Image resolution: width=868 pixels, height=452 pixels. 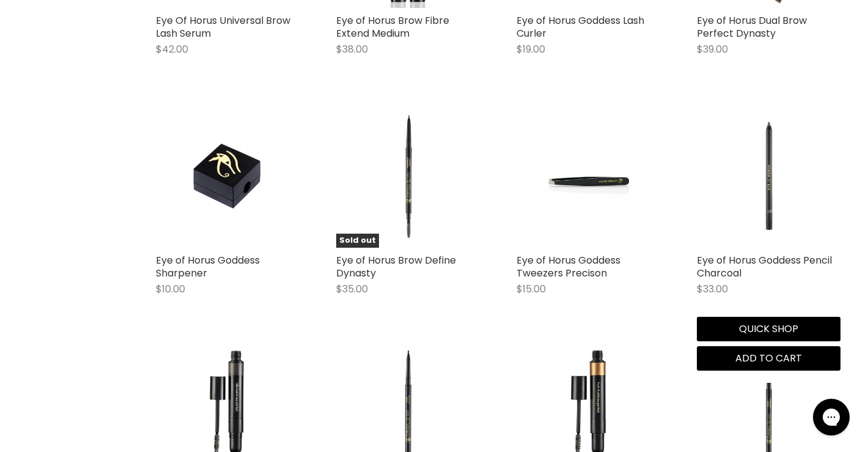 What do you see at coordinates (769, 329) in the screenshot?
I see `button: Quick shop` at bounding box center [769, 329].